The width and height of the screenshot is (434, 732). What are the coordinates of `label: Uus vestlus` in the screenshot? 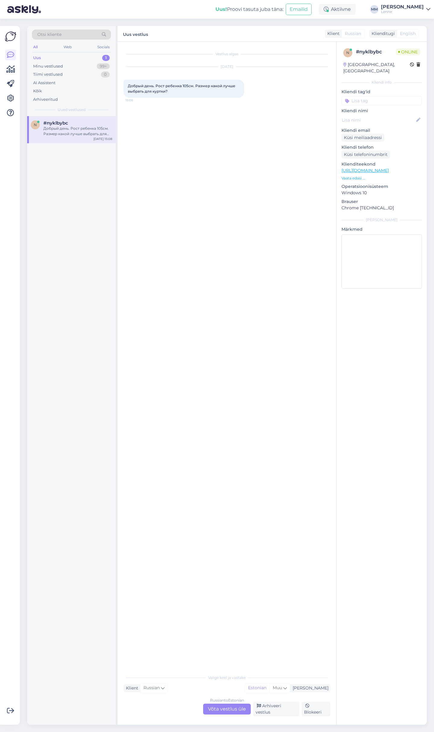 It's located at (135, 33).